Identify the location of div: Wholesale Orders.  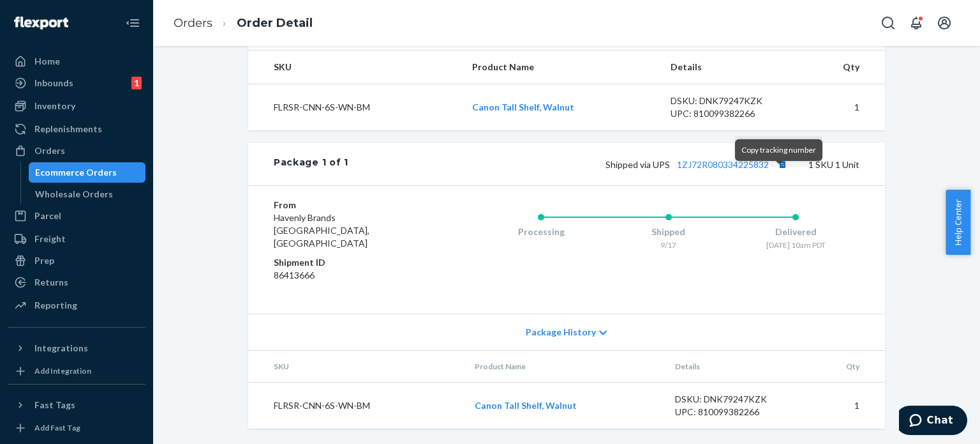
(74, 194).